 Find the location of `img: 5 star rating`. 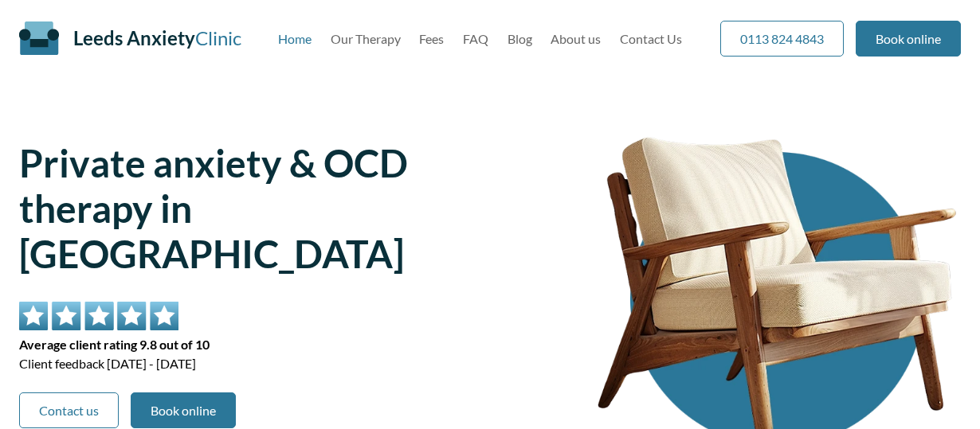

img: 5 star rating is located at coordinates (99, 315).